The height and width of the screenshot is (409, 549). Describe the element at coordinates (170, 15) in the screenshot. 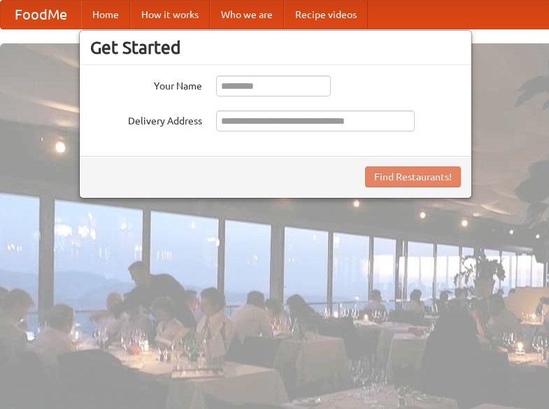

I see `a: How it works` at that location.